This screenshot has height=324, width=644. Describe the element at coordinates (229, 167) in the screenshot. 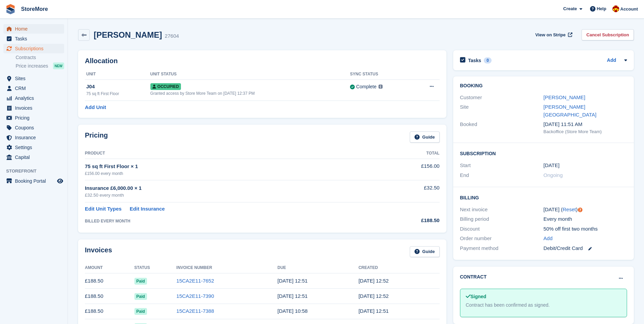

I see `div: 75 sq ft First Floor × 1` at that location.